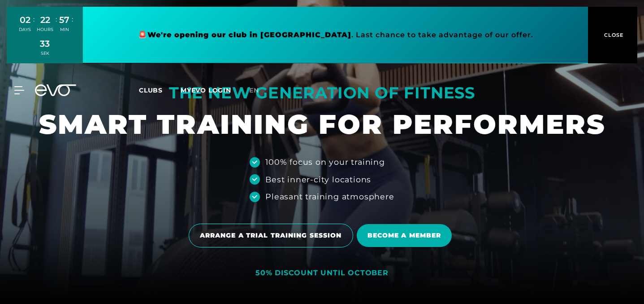  Describe the element at coordinates (151, 90) in the screenshot. I see `font: Clubs` at that location.